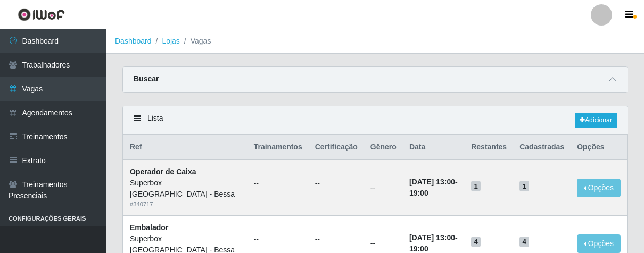 This screenshot has height=253, width=644. I want to click on a: Lojas, so click(170, 41).